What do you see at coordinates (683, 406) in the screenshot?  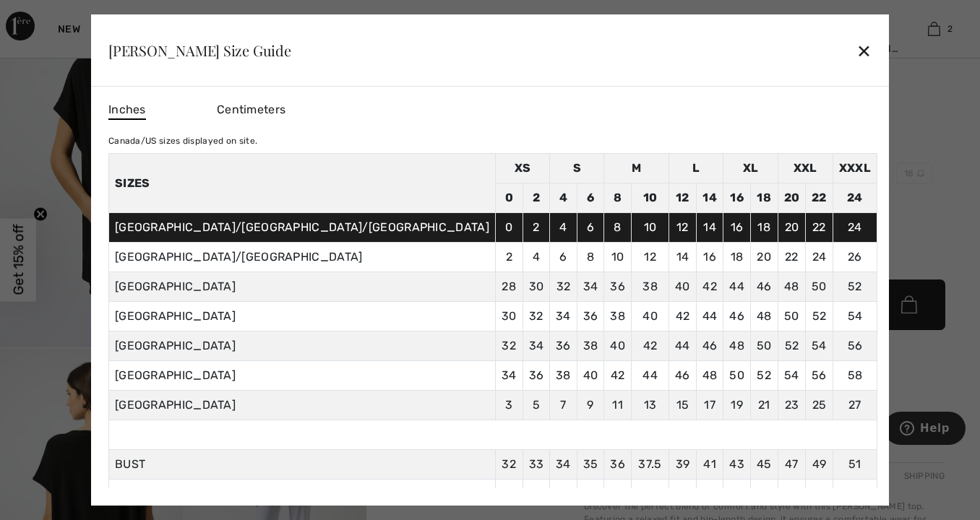 I see `td: 15` at bounding box center [683, 406].